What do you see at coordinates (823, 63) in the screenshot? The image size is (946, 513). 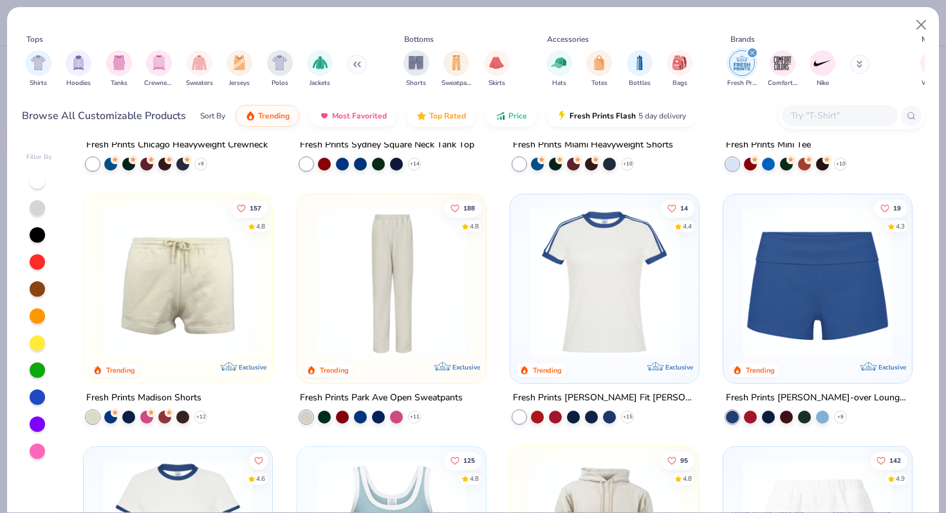 I see `img: Nike Image` at bounding box center [823, 63].